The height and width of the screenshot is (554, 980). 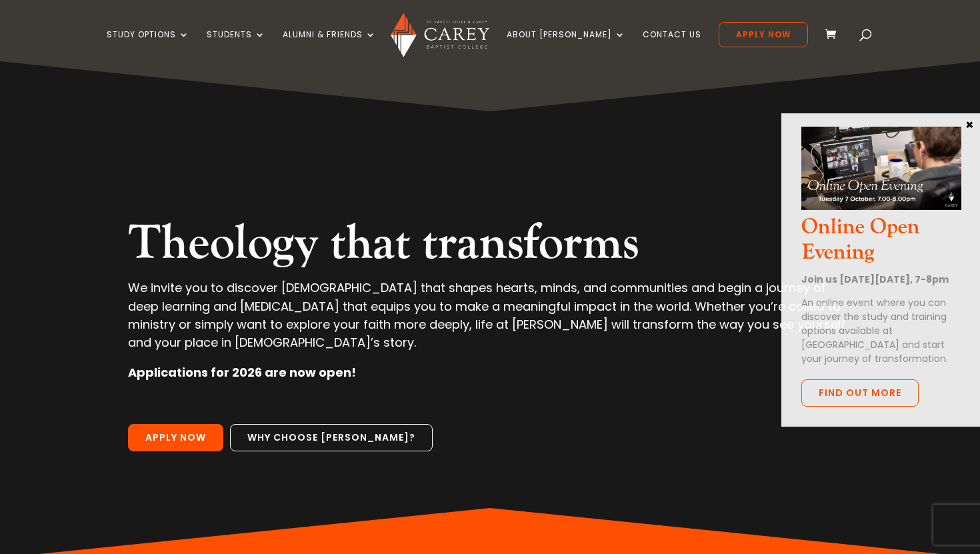 I want to click on a: Alumni & Friends, so click(x=329, y=45).